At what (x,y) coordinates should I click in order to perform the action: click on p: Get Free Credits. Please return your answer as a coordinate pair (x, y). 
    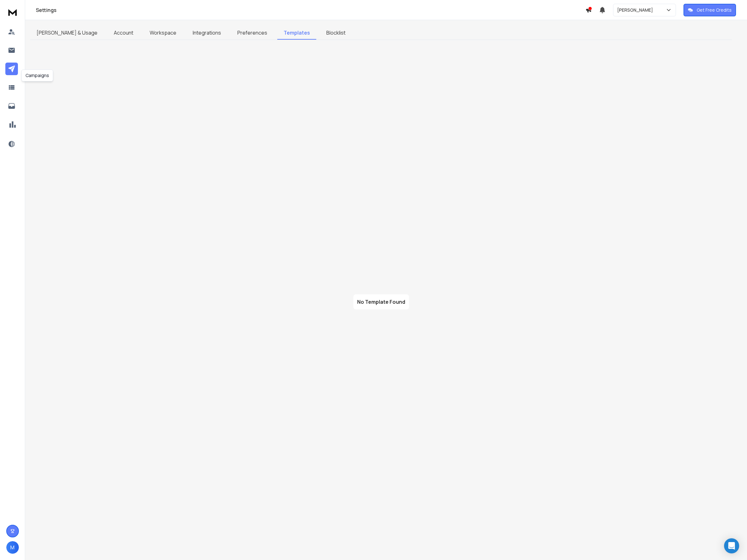
    Looking at the image, I should click on (714, 10).